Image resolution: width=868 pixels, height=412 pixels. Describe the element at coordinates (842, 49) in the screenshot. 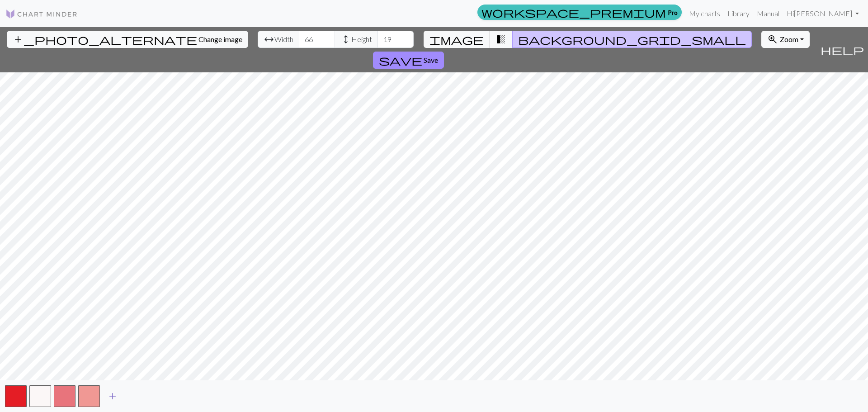

I see `span: help` at that location.